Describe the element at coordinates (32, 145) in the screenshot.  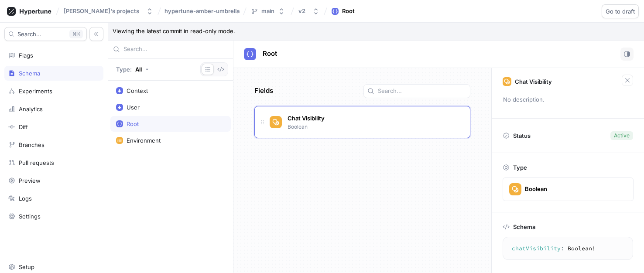
I see `div: Branches` at that location.